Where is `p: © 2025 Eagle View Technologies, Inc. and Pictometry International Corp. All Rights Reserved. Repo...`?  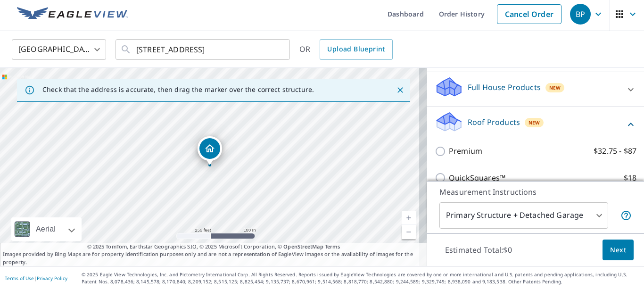 p: © 2025 Eagle View Technologies, Inc. and Pictometry International Corp. All Rights Reserved. Repo... is located at coordinates (360, 278).